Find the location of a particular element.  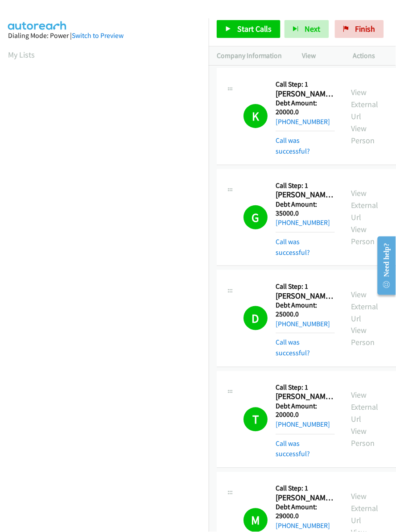

a: Switch to Preview is located at coordinates (98, 36).